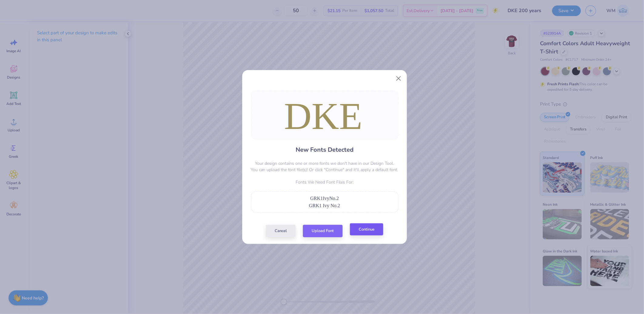 The width and height of the screenshot is (644, 314). I want to click on button: Continue, so click(366, 229).